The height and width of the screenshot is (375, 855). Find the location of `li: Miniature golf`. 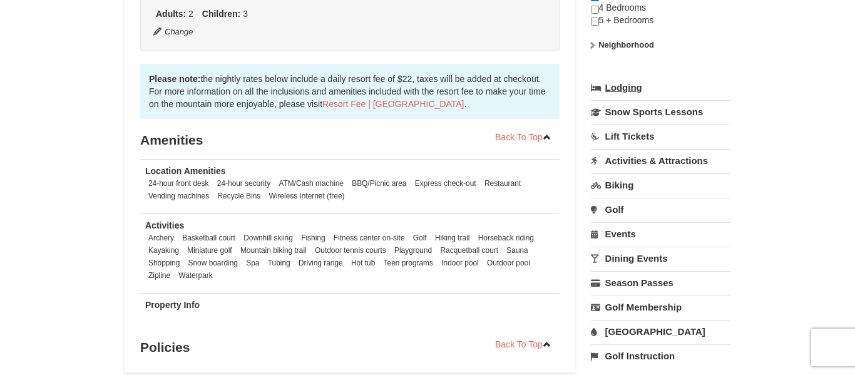

li: Miniature golf is located at coordinates (209, 250).